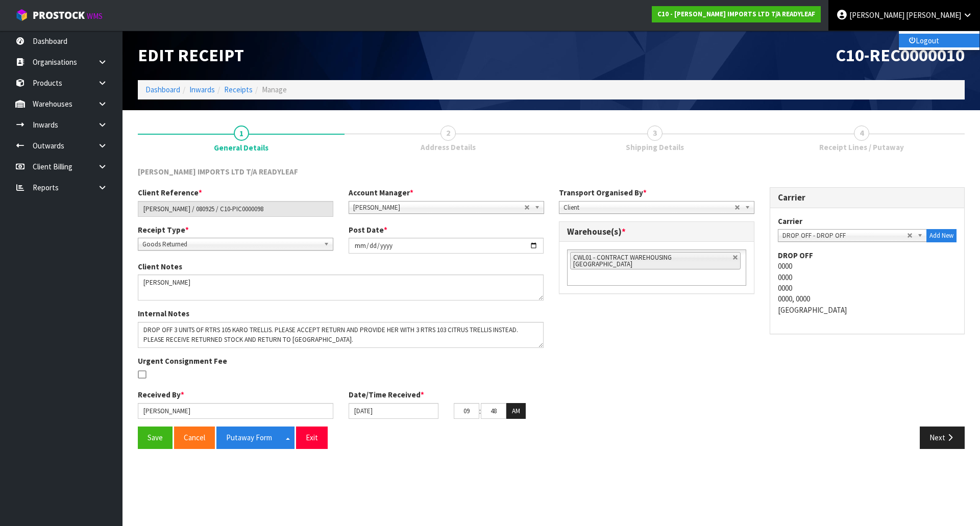 The width and height of the screenshot is (980, 526). I want to click on label: Post Date, so click(368, 229).